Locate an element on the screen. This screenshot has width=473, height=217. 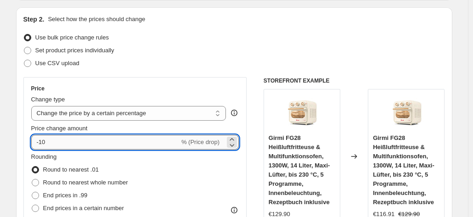
span: Use bulk price change rules is located at coordinates (72, 37).